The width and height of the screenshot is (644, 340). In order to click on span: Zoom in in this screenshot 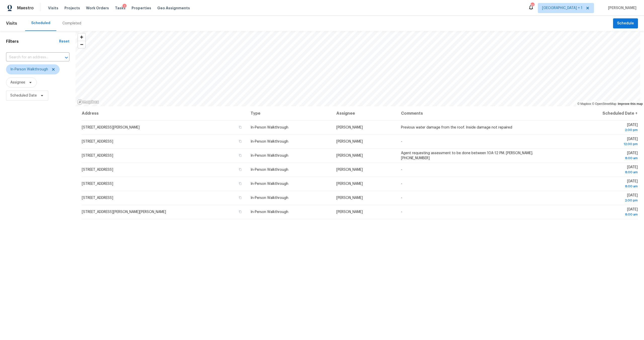, I will do `click(81, 37)`.